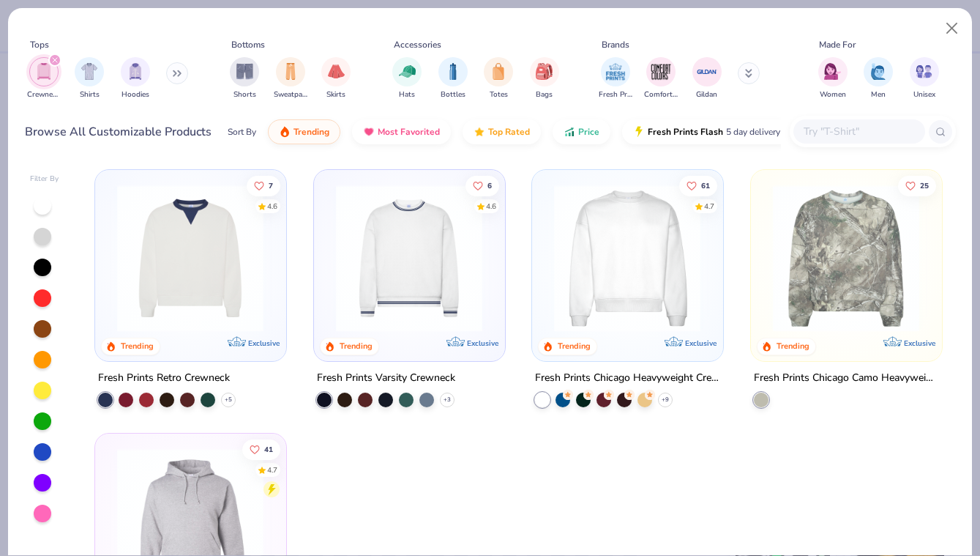 The width and height of the screenshot is (980, 556). I want to click on span: Skirts, so click(336, 95).